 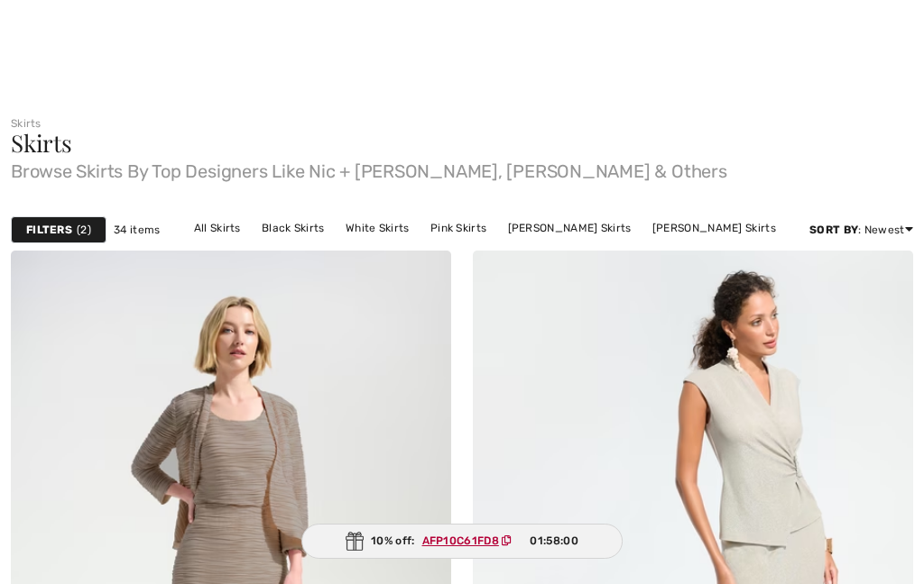 What do you see at coordinates (42, 143) in the screenshot?
I see `span: Skirts` at bounding box center [42, 143].